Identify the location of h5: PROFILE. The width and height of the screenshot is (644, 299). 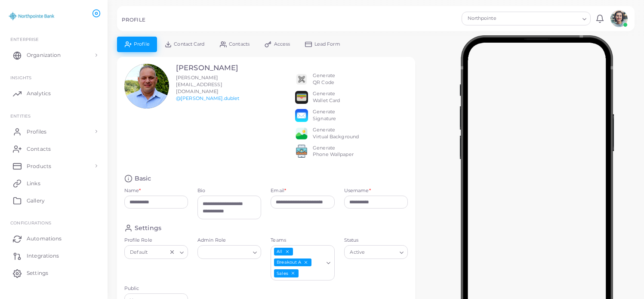
(134, 20).